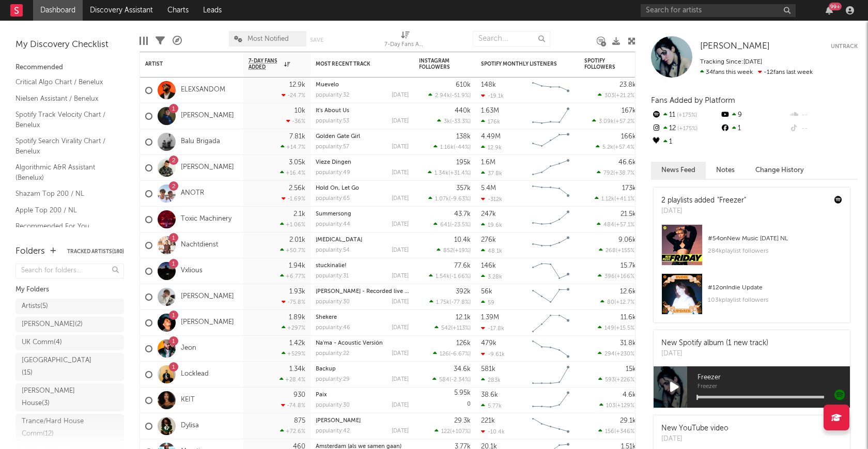 This screenshot has height=449, width=868. I want to click on div: 2.56k, so click(297, 188).